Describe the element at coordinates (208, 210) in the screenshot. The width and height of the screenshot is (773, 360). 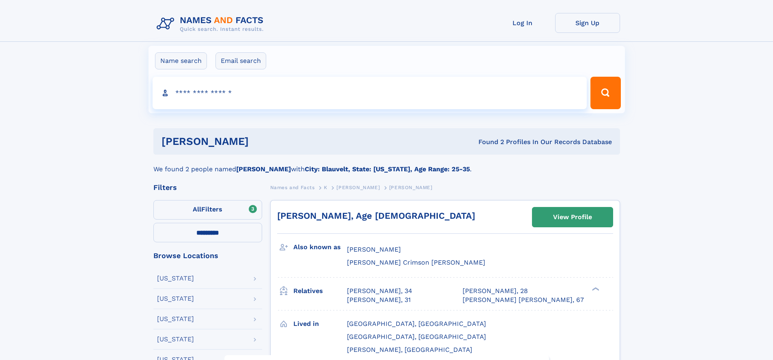
I see `label: Filters` at that location.